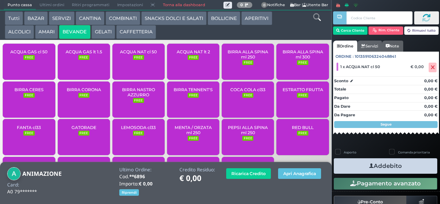 The height and width of the screenshot is (204, 440). I want to click on button: Pagamento avanzato, so click(385, 183).